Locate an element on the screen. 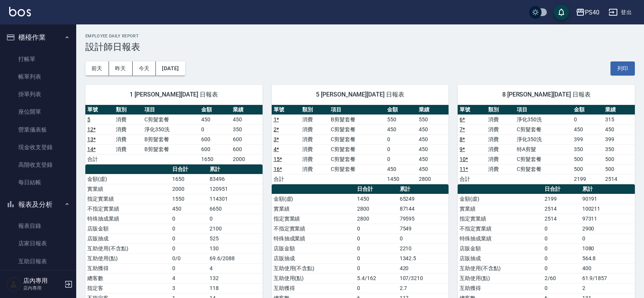 This screenshot has width=644, height=298. td: 2514 is located at coordinates (561, 209).